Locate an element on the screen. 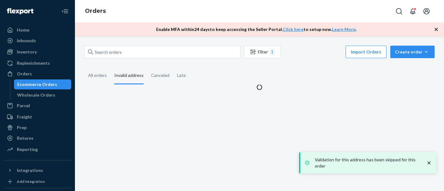 This screenshot has height=191, width=444. a: Returns is located at coordinates (37, 138).